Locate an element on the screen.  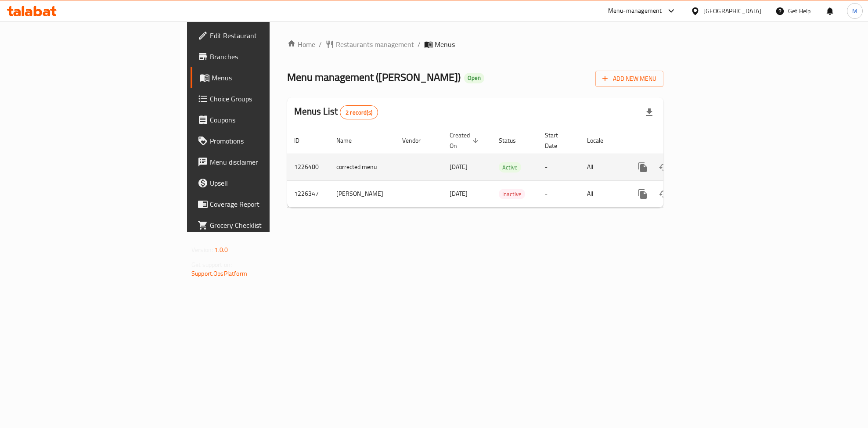
span: Created On is located at coordinates (465, 141).